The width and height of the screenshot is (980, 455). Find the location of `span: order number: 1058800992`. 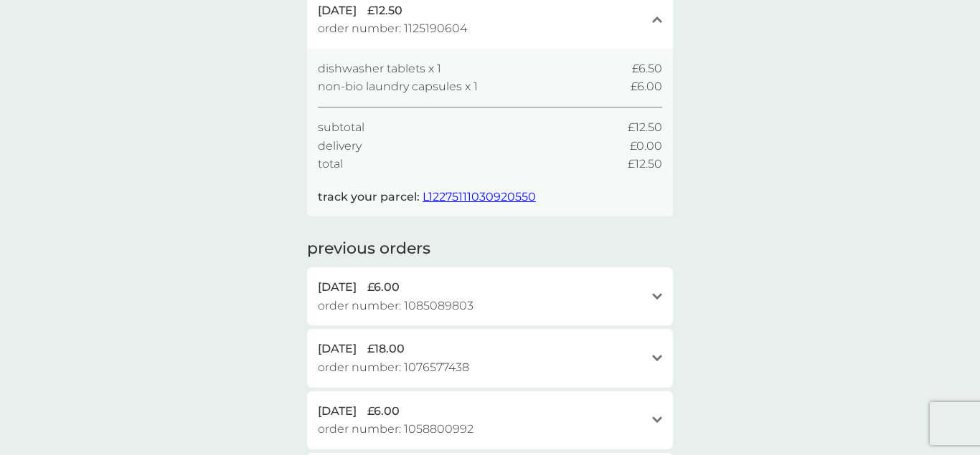

span: order number: 1058800992 is located at coordinates (395, 430).